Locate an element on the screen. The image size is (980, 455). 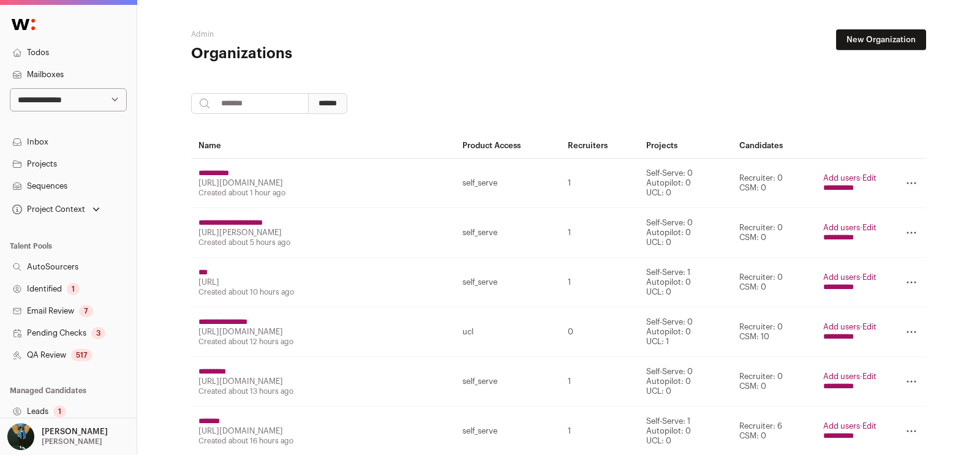
h1: Organizations is located at coordinates (314, 54).